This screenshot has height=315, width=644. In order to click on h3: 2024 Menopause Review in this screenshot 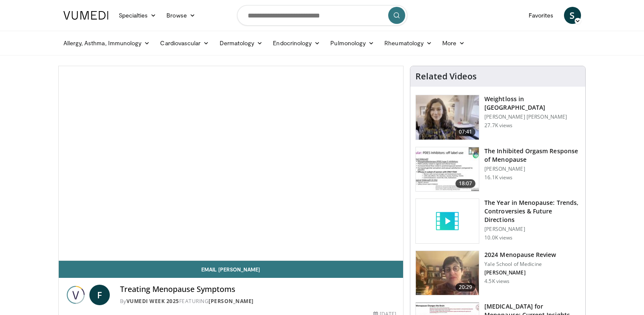, I will do `click(521, 254)`.